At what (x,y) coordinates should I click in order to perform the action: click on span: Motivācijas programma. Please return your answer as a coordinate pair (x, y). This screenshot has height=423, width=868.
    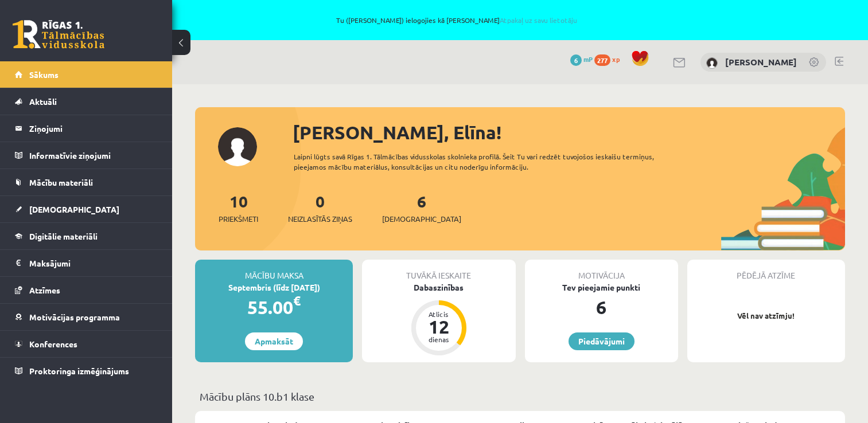
    Looking at the image, I should click on (74, 317).